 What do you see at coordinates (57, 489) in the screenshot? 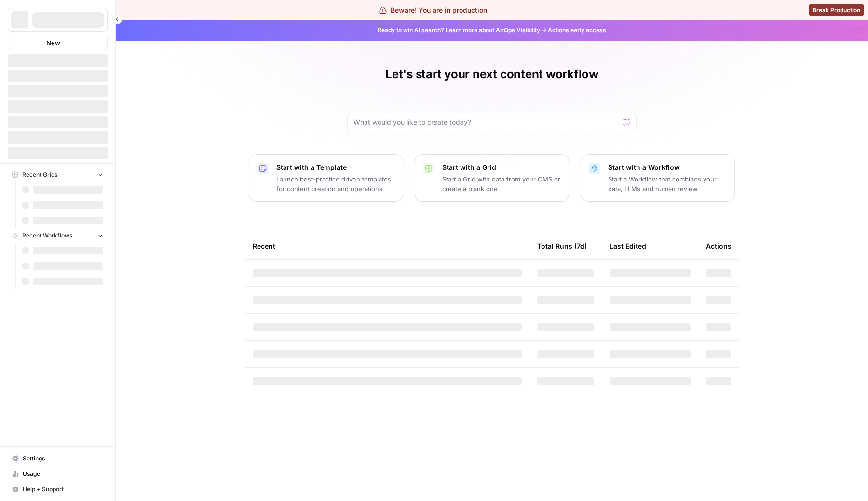
I see `button: Help + Support` at bounding box center [57, 489].